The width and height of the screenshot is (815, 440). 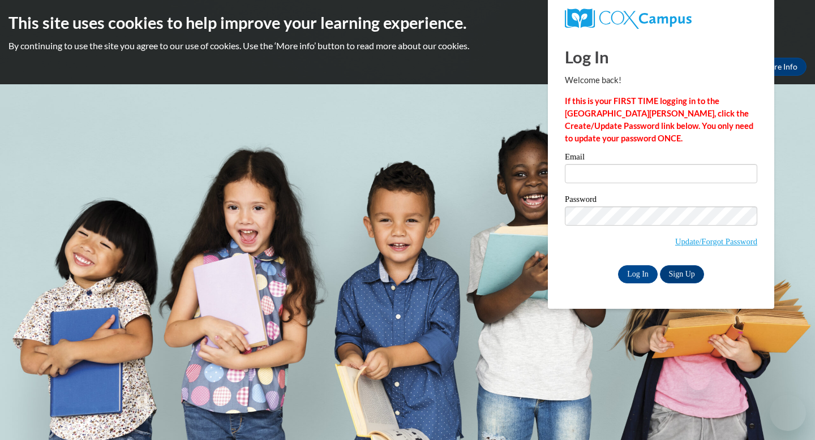 What do you see at coordinates (407, 46) in the screenshot?
I see `p: By continuing to use the site you agree to our use of cookies. Use the ‘More info’ button to read...` at bounding box center [407, 46].